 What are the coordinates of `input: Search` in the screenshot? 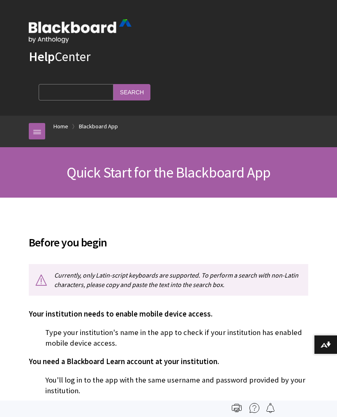 It's located at (132, 92).